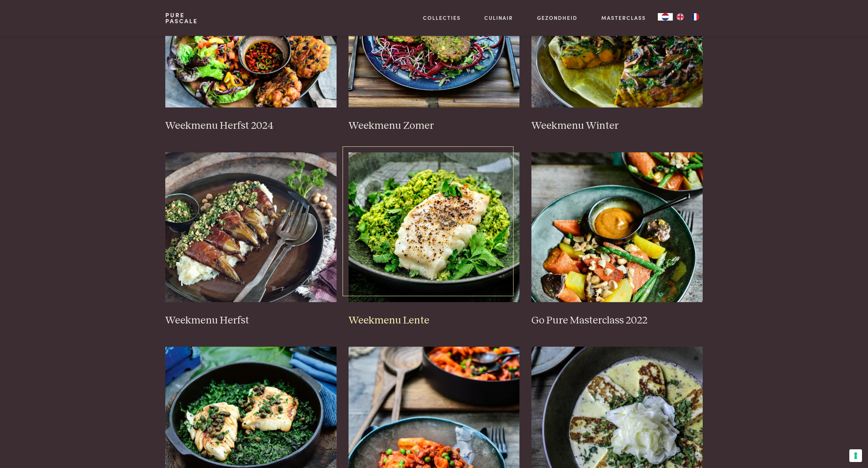 The width and height of the screenshot is (868, 468). I want to click on a: Weekmenu Herfst Weekmenu Herfst, so click(251, 239).